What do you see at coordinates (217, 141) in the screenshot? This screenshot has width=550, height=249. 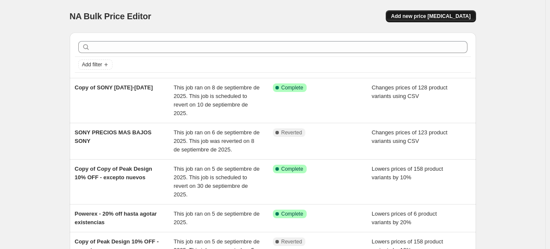 I see `span: This job ran on 6 de septiembre de 2025. This job was reverted on 8 de septiembre de 2025.` at bounding box center [217, 141].